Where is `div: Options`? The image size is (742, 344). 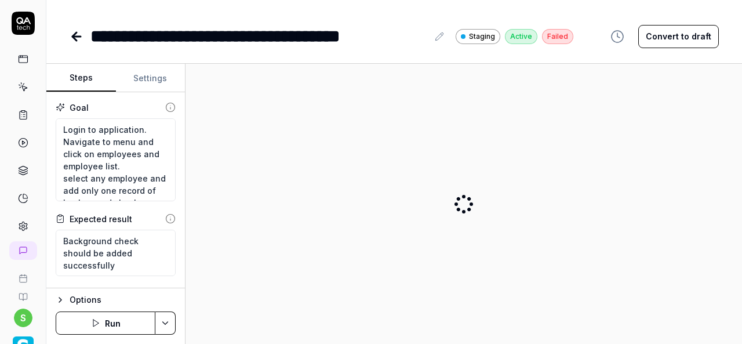 div: Options is located at coordinates (122, 300).